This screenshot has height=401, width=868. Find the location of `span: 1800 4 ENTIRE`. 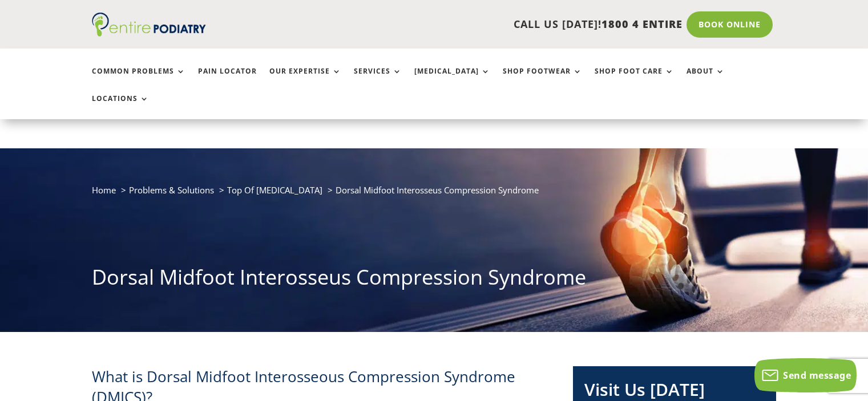

span: 1800 4 ENTIRE is located at coordinates (642, 24).